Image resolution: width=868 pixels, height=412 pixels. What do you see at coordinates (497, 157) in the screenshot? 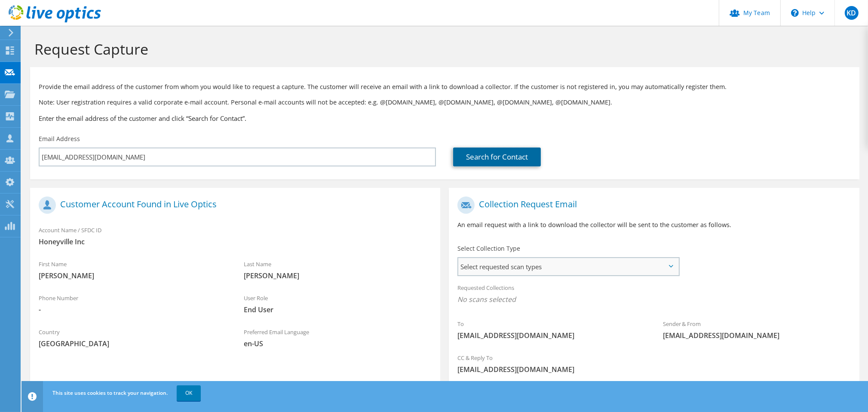
I see `a: Search for Contact` at bounding box center [497, 157].